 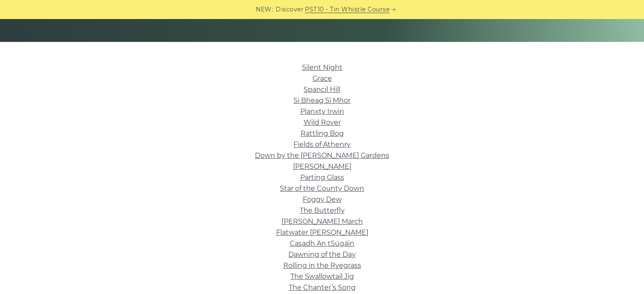 What do you see at coordinates (322, 189) in the screenshot?
I see `a: Star of the County Down` at bounding box center [322, 189].